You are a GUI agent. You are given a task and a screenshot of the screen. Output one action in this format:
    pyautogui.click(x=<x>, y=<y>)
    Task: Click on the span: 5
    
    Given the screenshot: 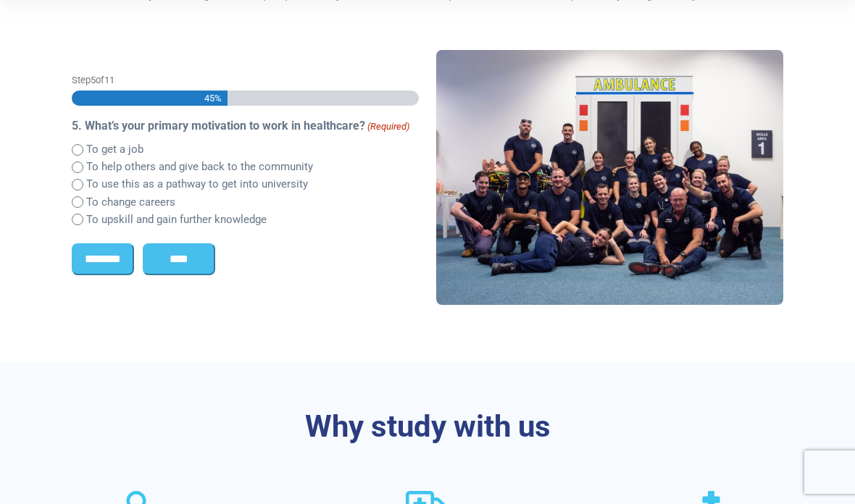 What is the action you would take?
    pyautogui.click(x=93, y=80)
    